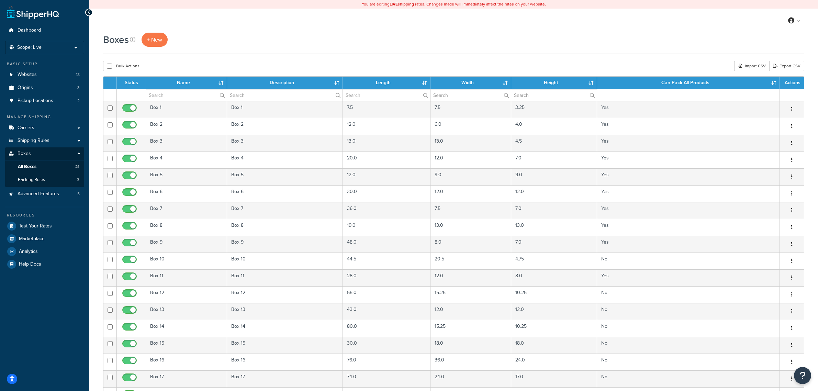 This screenshot has height=391, width=818. Describe the element at coordinates (471, 379) in the screenshot. I see `td: 24.0` at that location.